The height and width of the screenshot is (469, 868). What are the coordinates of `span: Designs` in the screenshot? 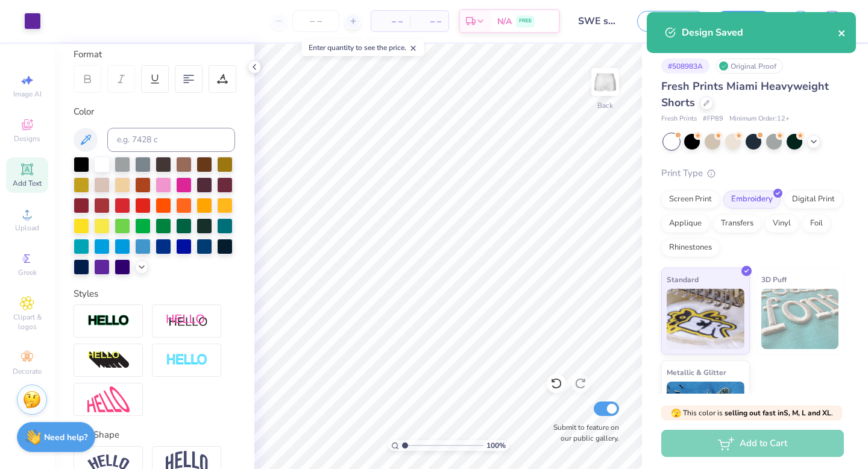 It's located at (27, 139).